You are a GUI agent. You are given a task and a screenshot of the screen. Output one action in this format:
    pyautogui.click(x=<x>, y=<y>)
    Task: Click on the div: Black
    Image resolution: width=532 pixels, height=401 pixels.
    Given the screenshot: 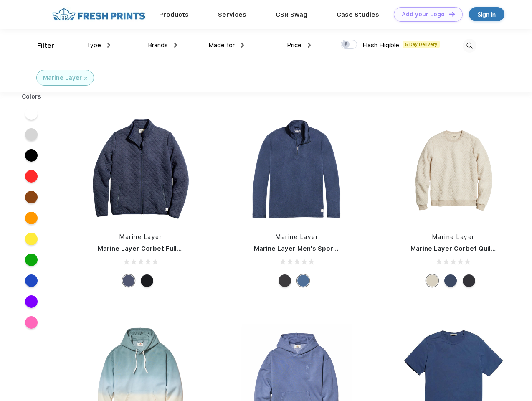 What is the action you would take?
    pyautogui.click(x=147, y=281)
    